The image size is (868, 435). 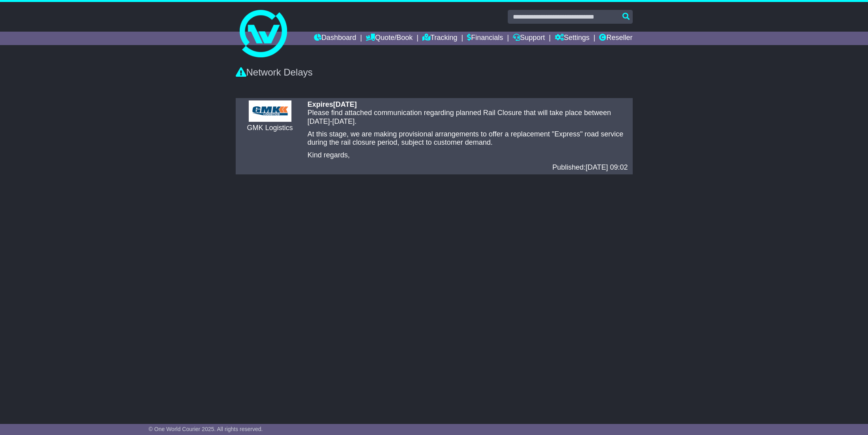 I want to click on p: At this stage, we are making provisional arrangements to offer a replacement "Express" road servi..., so click(x=468, y=139).